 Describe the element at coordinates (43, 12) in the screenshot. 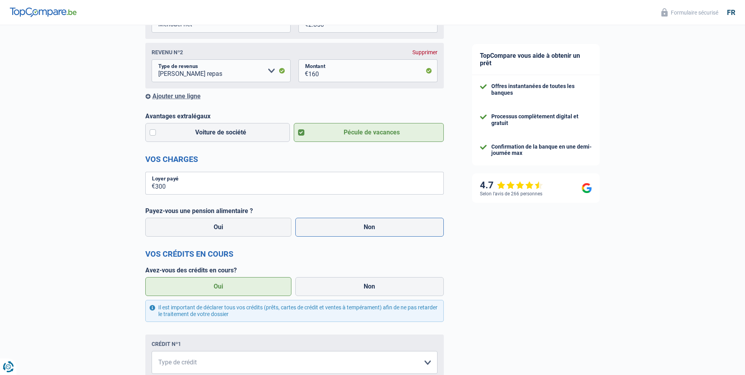

I see `img: TopCompare Logo` at that location.